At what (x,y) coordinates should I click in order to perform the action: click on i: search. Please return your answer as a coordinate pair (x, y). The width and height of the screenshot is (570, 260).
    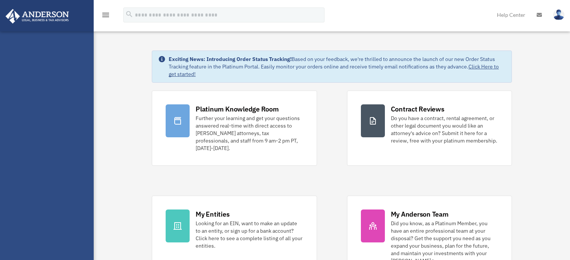
    Looking at the image, I should click on (129, 14).